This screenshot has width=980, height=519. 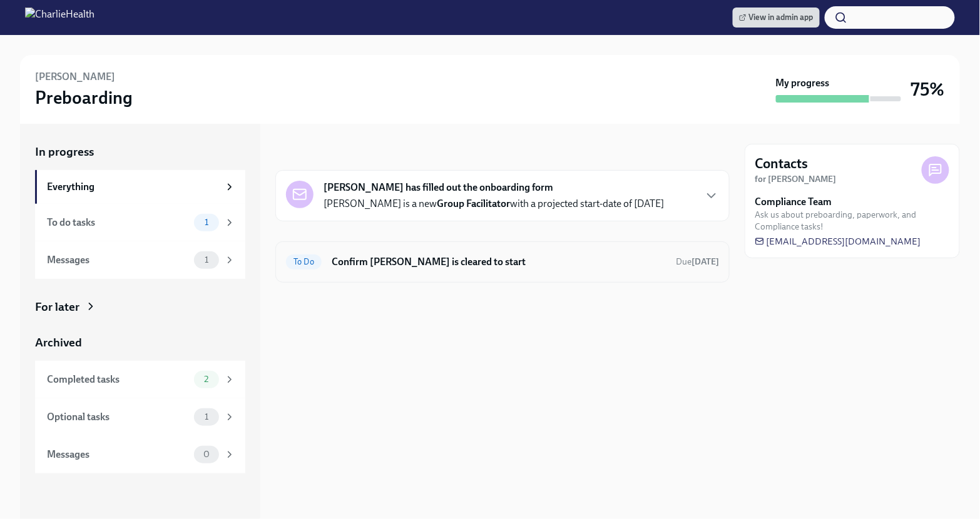 I want to click on div: To do tasks, so click(x=118, y=222).